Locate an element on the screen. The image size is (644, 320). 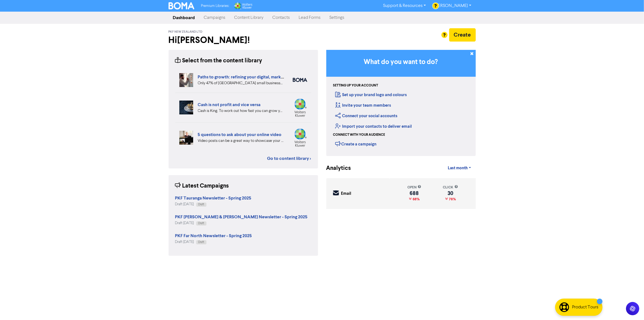
button: Create is located at coordinates (463, 35).